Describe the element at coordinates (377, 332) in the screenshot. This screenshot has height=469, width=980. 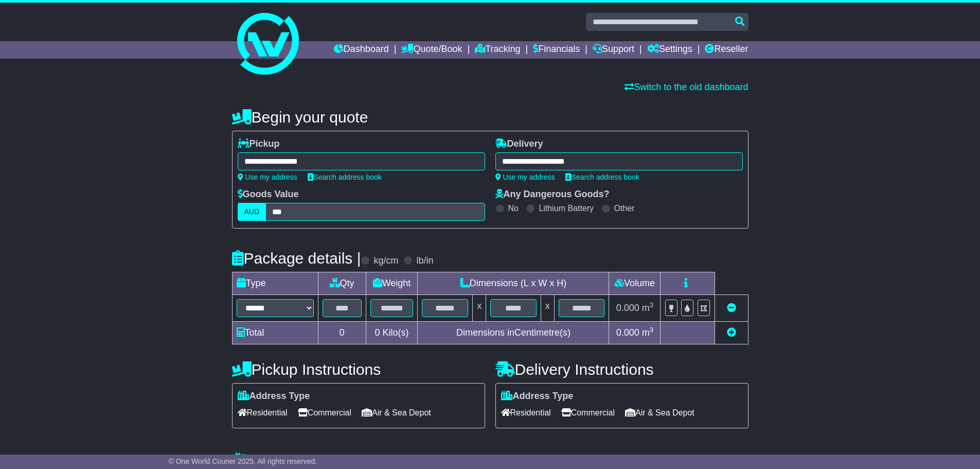
I see `span: 0` at that location.